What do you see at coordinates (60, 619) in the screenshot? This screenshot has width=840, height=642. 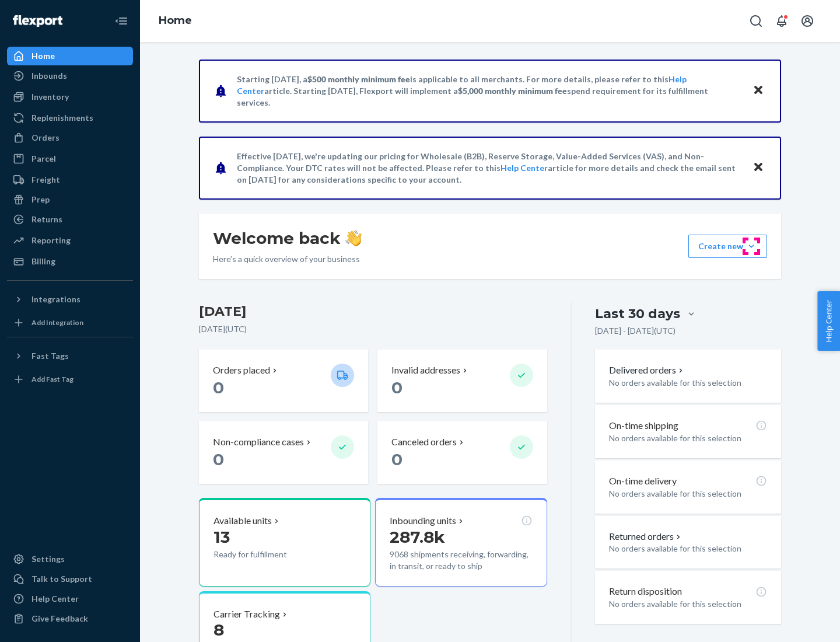 I see `div: Give Feedback` at bounding box center [60, 619].